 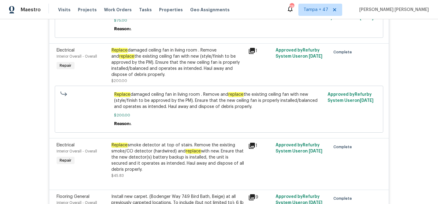 What do you see at coordinates (219, 100) in the screenshot?
I see `span: damaged ceiling fan in living room . Remove and the existing ceiling fan with new (style/finish t...` at bounding box center [219, 100].